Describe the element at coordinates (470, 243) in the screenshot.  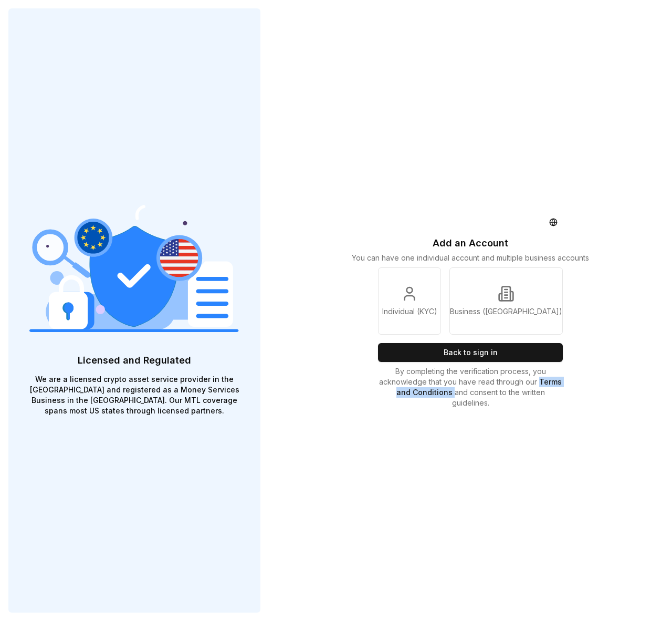
I see `p: Add an Account` at that location.